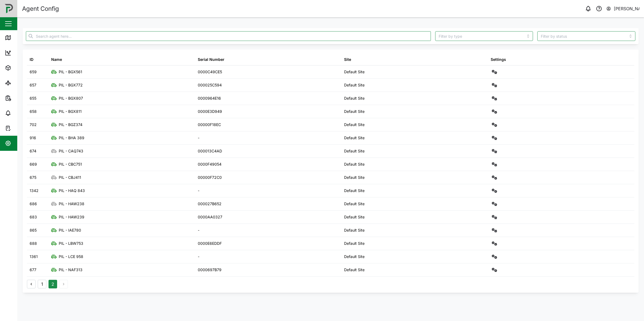  What do you see at coordinates (209, 85) in the screenshot?
I see `div: 000025C594` at bounding box center [209, 85].